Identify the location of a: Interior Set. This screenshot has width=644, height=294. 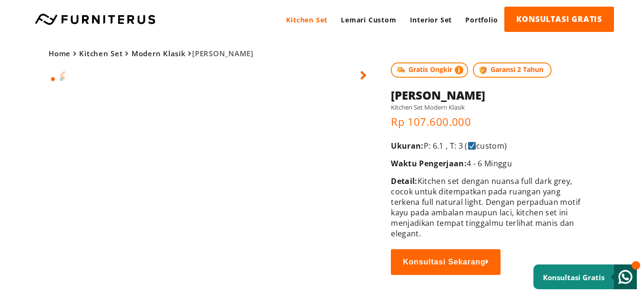
(431, 20).